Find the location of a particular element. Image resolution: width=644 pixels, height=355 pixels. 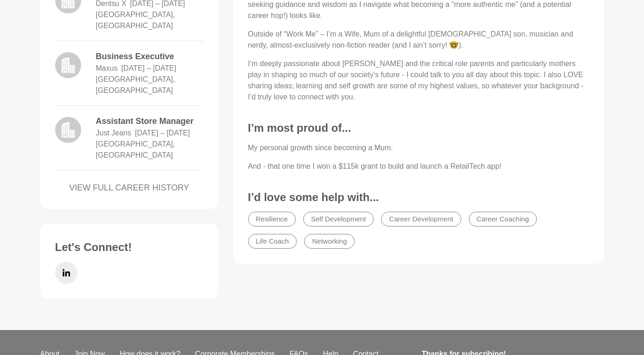

h3: I’d love some help with... is located at coordinates (419, 198).